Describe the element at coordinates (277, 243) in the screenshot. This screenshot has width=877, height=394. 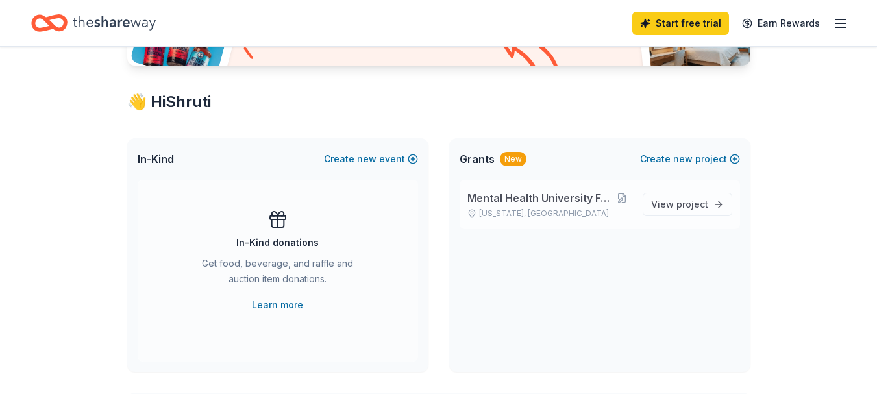
I see `div: In-Kind donations` at that location.